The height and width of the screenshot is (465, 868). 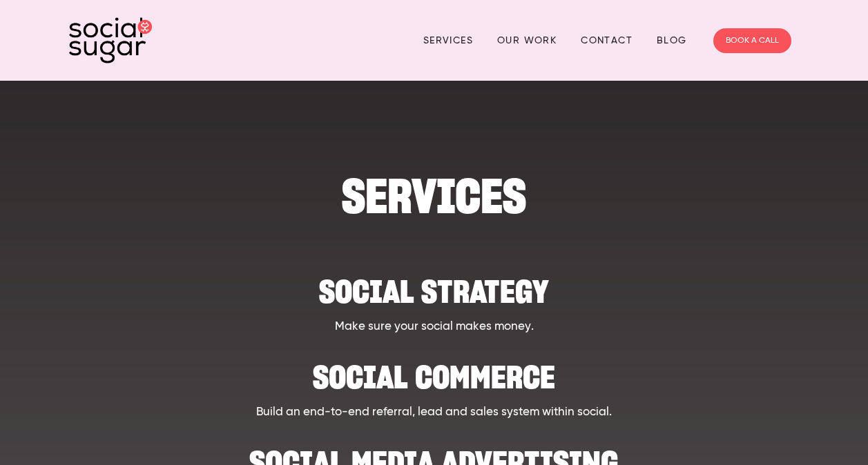 I want to click on h1: SERVICES, so click(x=434, y=196).